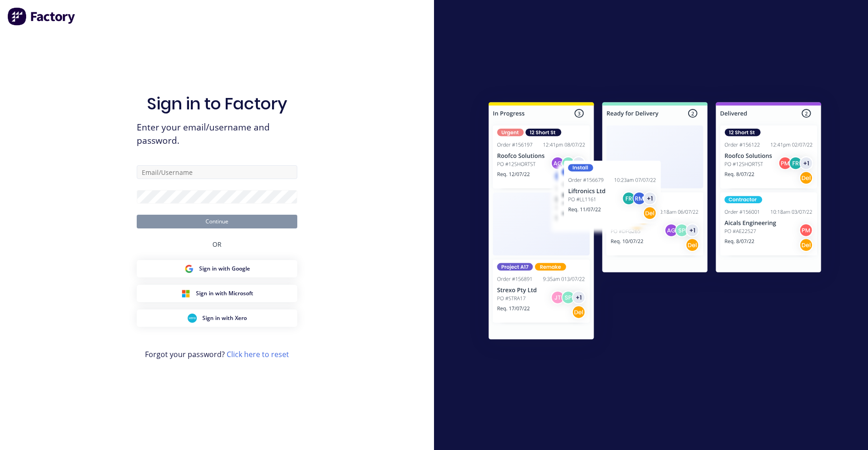  Describe the element at coordinates (192, 319) in the screenshot. I see `img: Xero Sign in` at that location.